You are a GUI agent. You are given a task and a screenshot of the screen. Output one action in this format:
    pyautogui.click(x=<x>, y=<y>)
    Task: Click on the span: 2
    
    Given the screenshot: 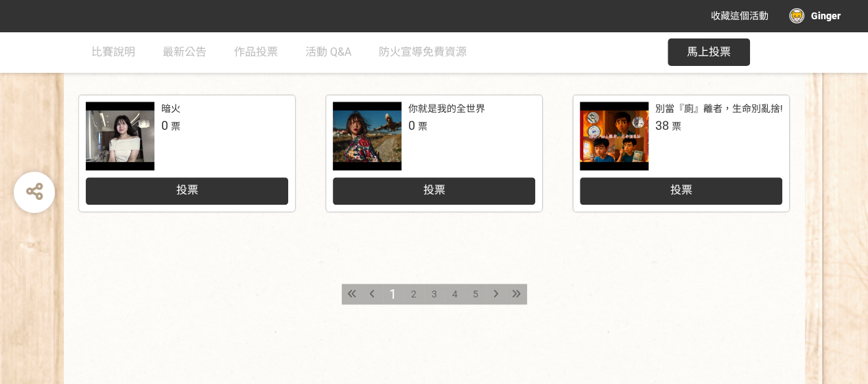 What is the action you would take?
    pyautogui.click(x=414, y=294)
    